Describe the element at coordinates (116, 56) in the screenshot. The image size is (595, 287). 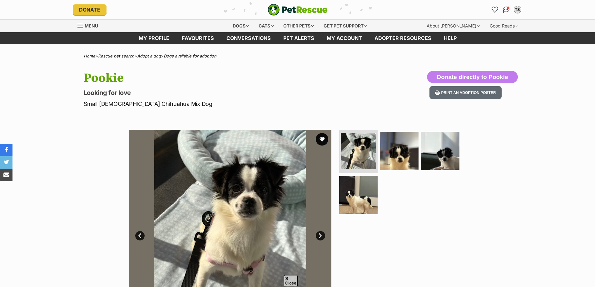
I see `a: Rescue pet search` at that location.